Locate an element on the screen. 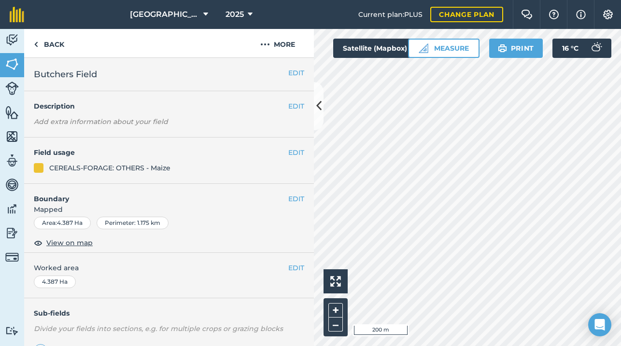 This screenshot has width=621, height=346. img: svg+xml;base64,PHN2ZyB4bWxucz0iaHR0cDovL3d3dy53My5vcmcvMjAwMC9zdmciIHdpZHRoPSIxNyIgaGVpZ2h0PSIxNy... is located at coordinates (581, 14).